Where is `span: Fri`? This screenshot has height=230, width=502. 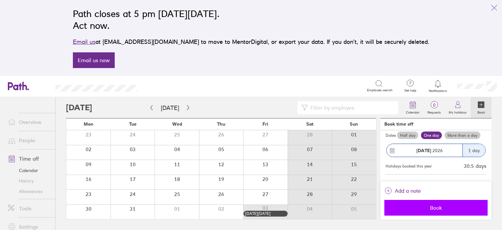
span: Fri is located at coordinates (265, 124).